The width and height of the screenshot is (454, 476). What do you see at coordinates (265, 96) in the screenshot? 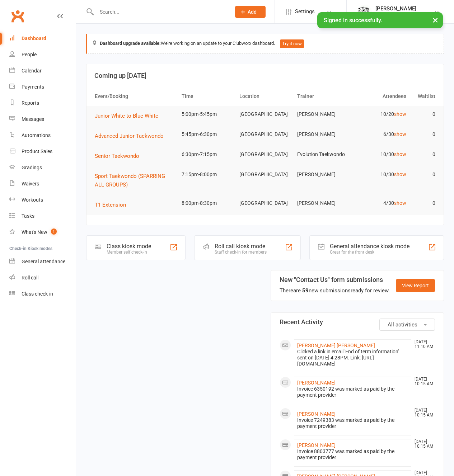
I see `th: Location` at bounding box center [265, 96].